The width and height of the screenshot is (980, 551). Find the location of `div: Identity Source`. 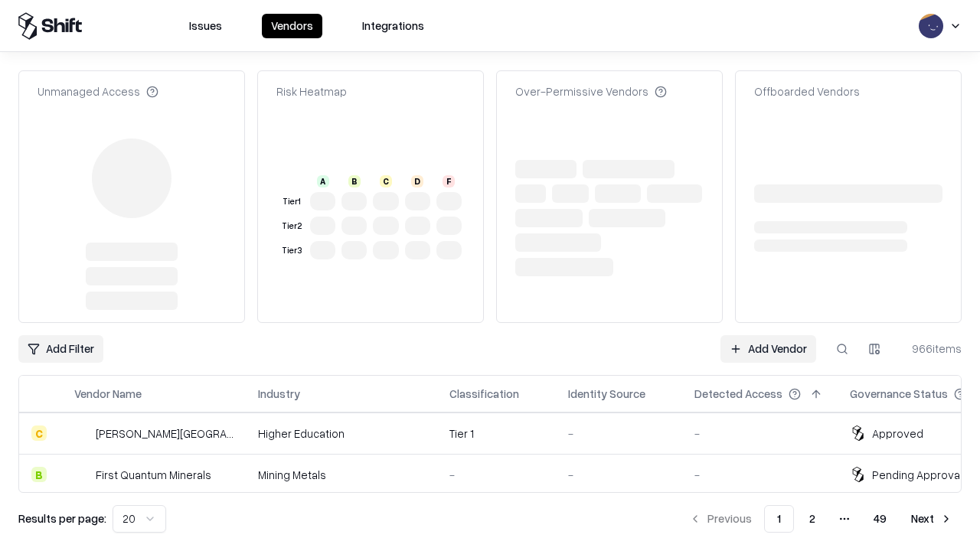

div: Identity Source is located at coordinates (606, 394).